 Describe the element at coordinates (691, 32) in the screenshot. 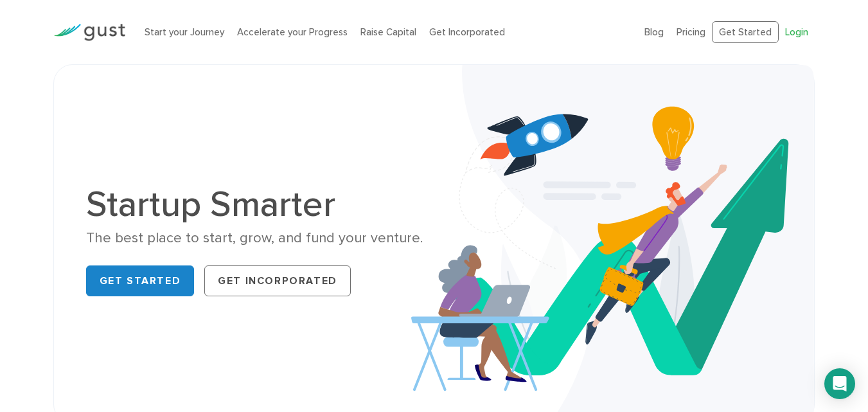

I see `a: Pricing` at that location.